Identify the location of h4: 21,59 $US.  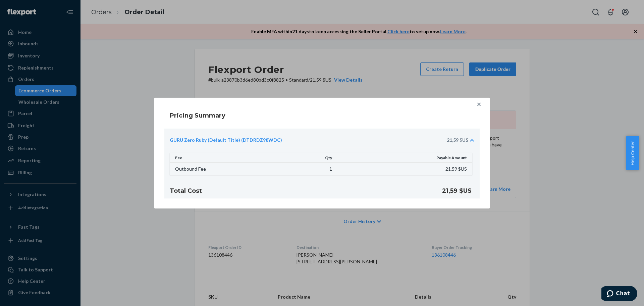
(458, 191).